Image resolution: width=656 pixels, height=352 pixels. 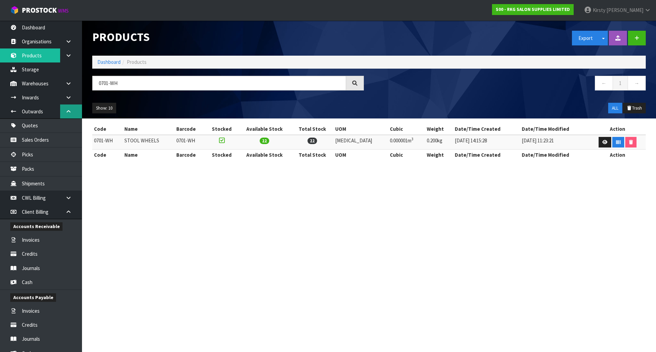 I want to click on span: Products, so click(x=137, y=62).